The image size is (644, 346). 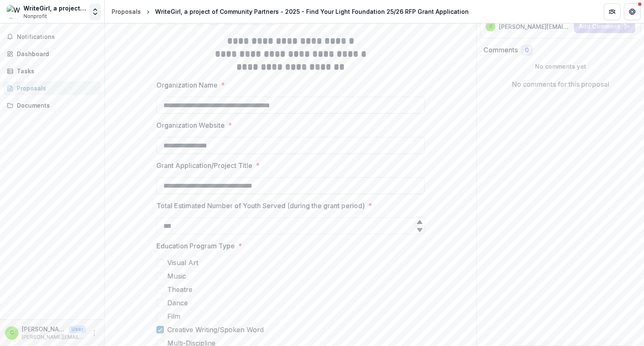 What do you see at coordinates (633, 12) in the screenshot?
I see `button: Get Help` at bounding box center [633, 12].